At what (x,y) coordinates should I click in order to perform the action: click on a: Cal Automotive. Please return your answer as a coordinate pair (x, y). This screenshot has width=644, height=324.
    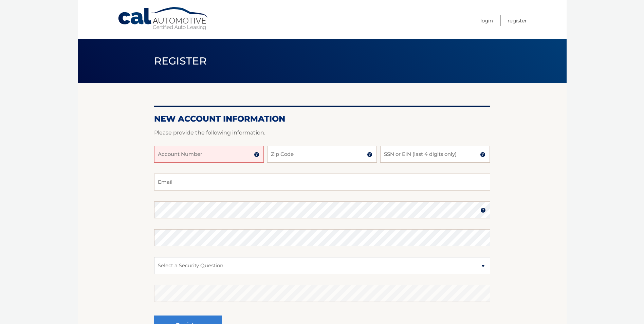
    Looking at the image, I should click on (164, 19).